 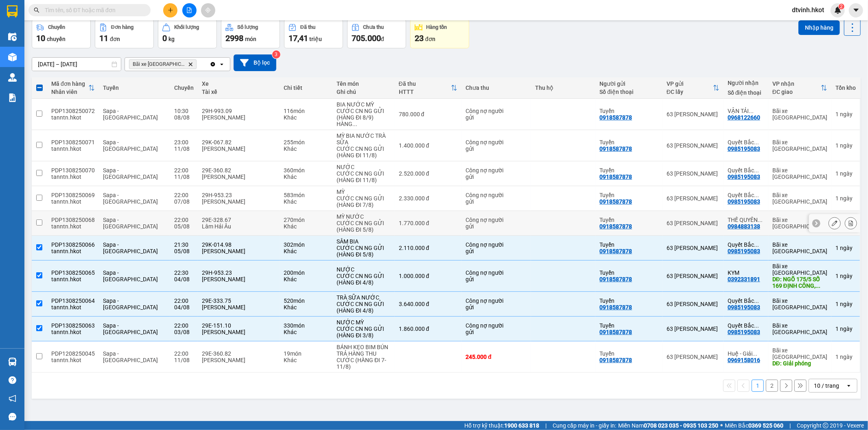 What do you see at coordinates (428, 329) in the screenshot?
I see `div: 1.860.000 đ` at bounding box center [428, 329].